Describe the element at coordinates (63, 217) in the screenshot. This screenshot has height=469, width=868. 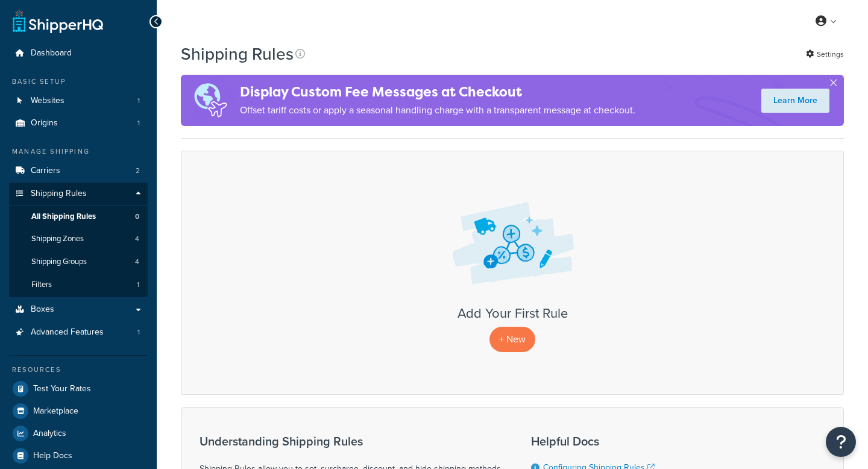
I see `span: All Shipping Rules` at that location.